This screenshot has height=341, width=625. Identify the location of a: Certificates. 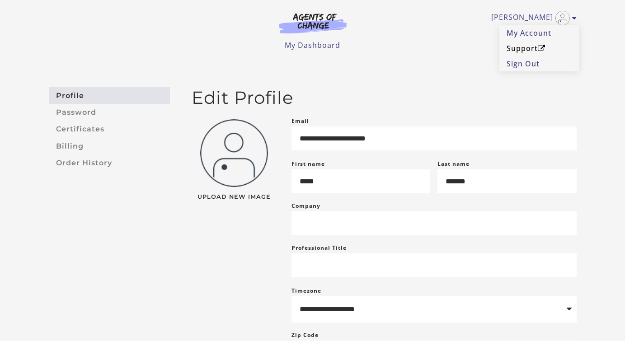
(109, 129).